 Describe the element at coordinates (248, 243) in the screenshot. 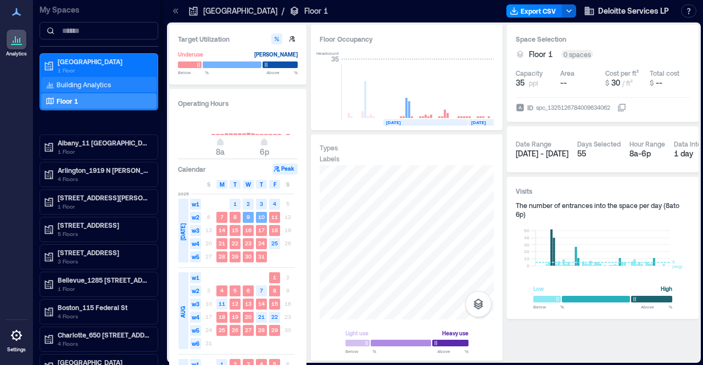

I see `text: 23` at that location.